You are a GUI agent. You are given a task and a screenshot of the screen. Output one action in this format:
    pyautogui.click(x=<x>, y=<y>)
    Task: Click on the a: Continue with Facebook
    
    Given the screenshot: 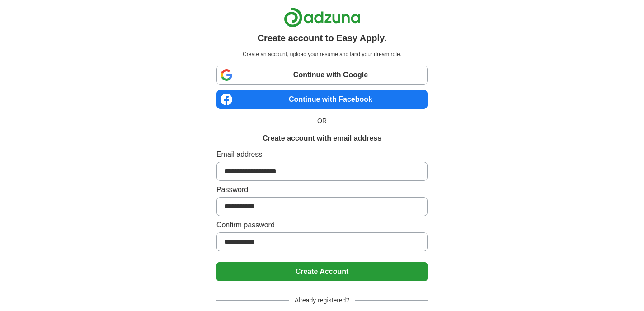 What is the action you would take?
    pyautogui.click(x=322, y=99)
    